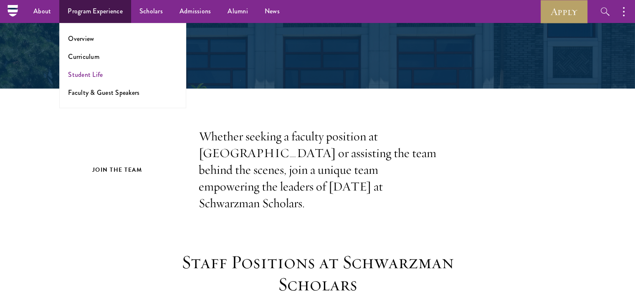 Image resolution: width=635 pixels, height=305 pixels. Describe the element at coordinates (104, 92) in the screenshot. I see `a: Faculty & Guest Speakers` at that location.